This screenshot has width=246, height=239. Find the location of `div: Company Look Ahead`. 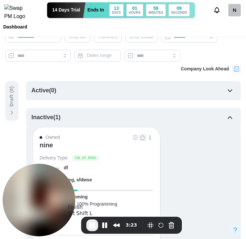

div: Company Look Ahead is located at coordinates (205, 69).